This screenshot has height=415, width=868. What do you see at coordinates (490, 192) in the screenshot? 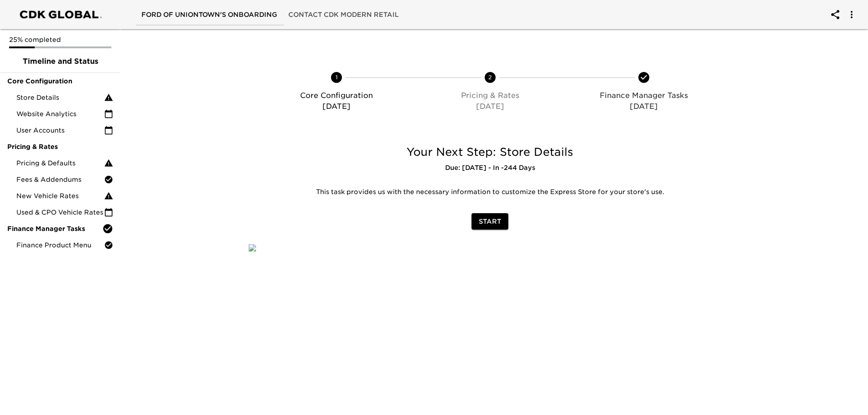
I see `p: This task provides us with the necessary information to customize the Express Store for your stor...` at bounding box center [490, 192].